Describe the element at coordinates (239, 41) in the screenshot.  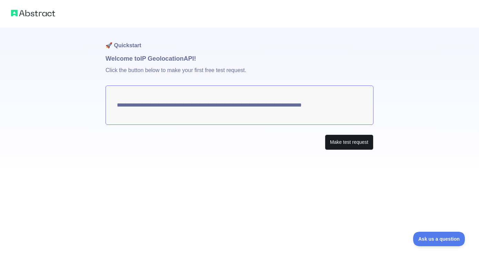
I see `h1: 🚀 Quickstart` at that location.